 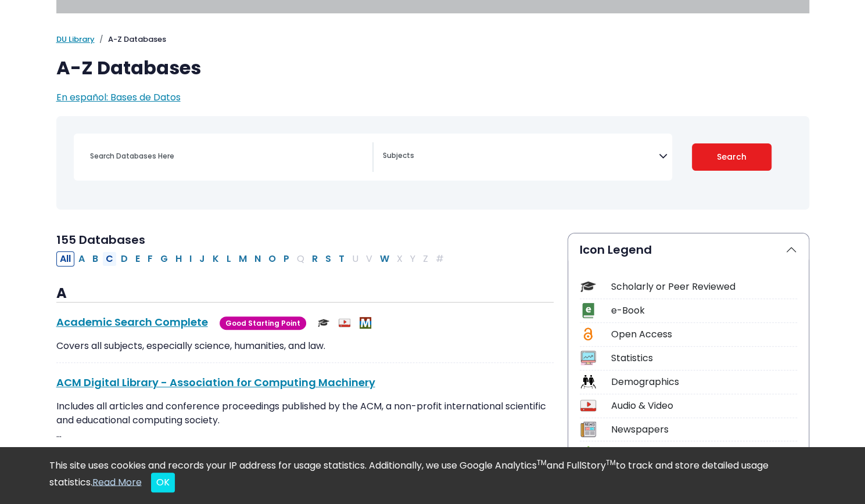 What do you see at coordinates (704, 430) in the screenshot?
I see `div: Newspapers` at bounding box center [704, 430].